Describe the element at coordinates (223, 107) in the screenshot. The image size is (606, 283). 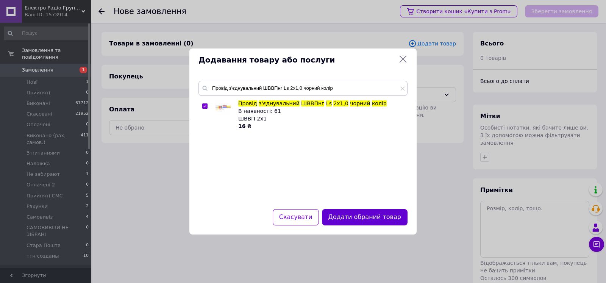
I see `img: Провід з'єднувальний ШВВПнг Ls 2х1,0 чорний колір` at that location.